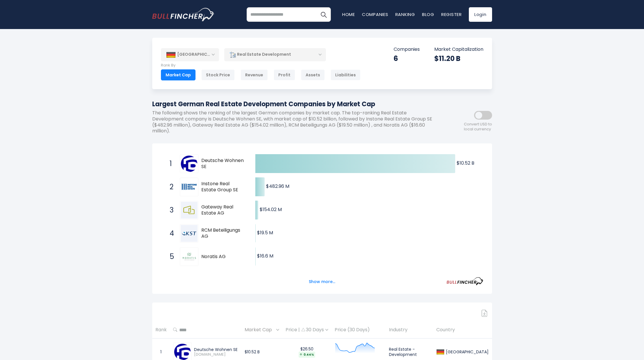  Describe the element at coordinates (275, 54) in the screenshot. I see `div: Real Estate Development` at that location.